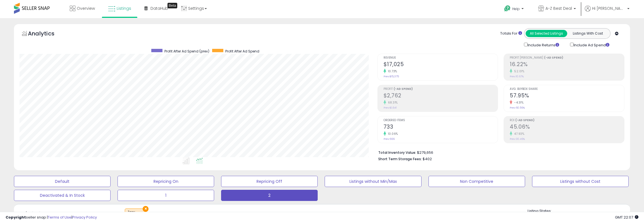 The image size is (644, 223). What do you see at coordinates (84, 217) in the screenshot?
I see `a: Privacy Policy` at bounding box center [84, 217].